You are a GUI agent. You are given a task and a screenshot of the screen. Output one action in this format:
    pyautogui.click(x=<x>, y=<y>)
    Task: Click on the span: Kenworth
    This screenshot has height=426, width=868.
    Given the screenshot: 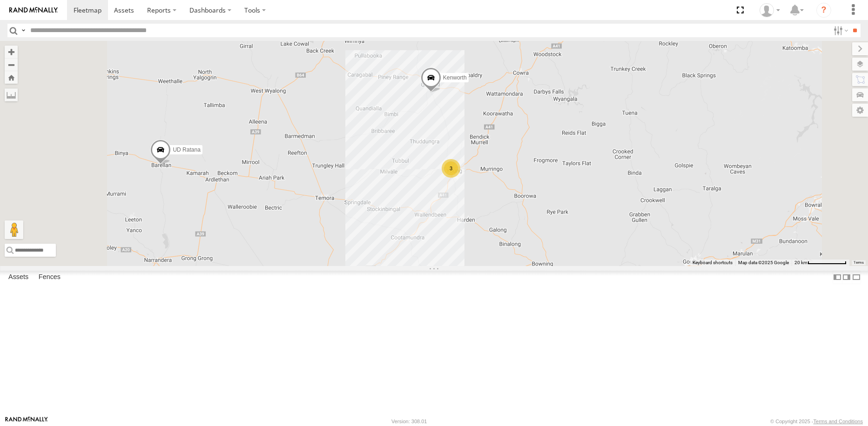 What is the action you would take?
    pyautogui.click(x=454, y=78)
    